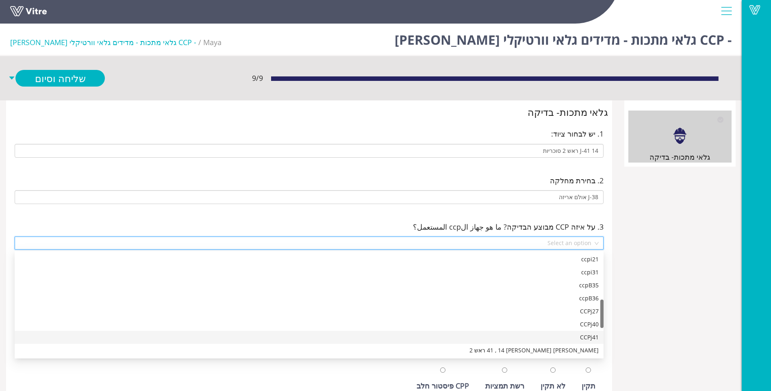 Image resolution: width=771 pixels, height=391 pixels. I want to click on div: ccpi31, so click(309, 272).